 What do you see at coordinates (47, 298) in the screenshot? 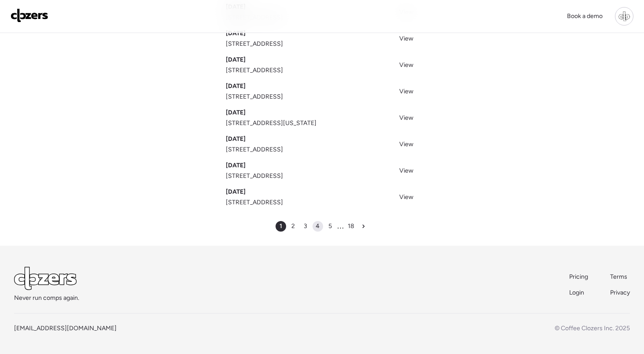
I see `span: Never run comps again.` at bounding box center [47, 298].